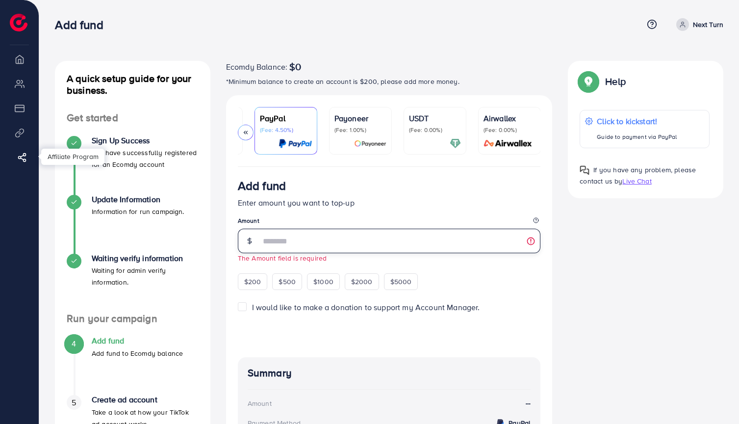 The image size is (739, 424). What do you see at coordinates (19, 23) in the screenshot?
I see `a: logo` at bounding box center [19, 23].